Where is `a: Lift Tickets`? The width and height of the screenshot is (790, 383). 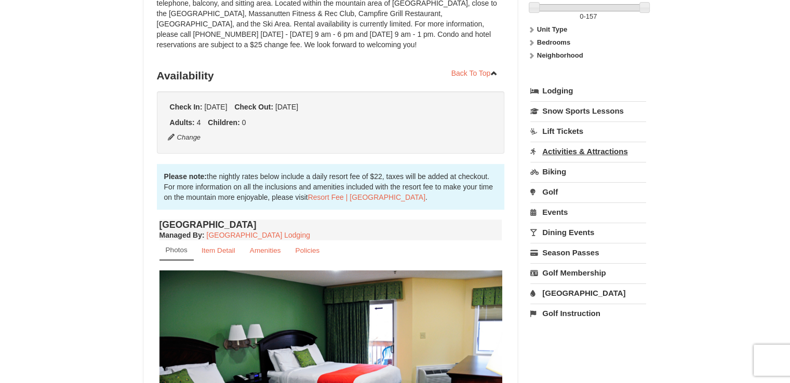
a: Lift Tickets is located at coordinates (588, 131).